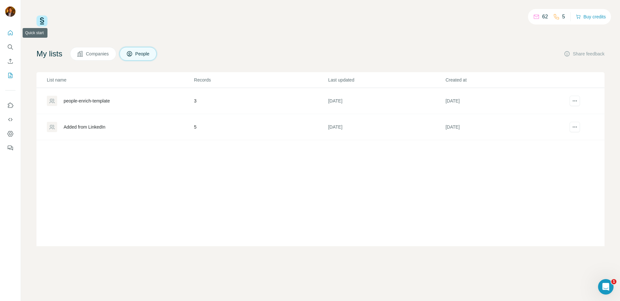 The height and width of the screenshot is (301, 620). What do you see at coordinates (10, 148) in the screenshot?
I see `button: Feedback` at bounding box center [10, 148].